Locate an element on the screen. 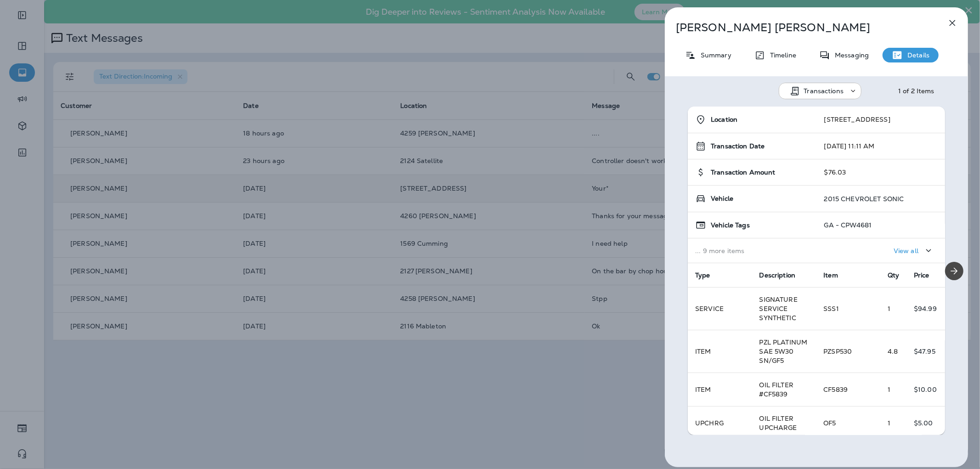  p: $5.00 is located at coordinates (926, 423).